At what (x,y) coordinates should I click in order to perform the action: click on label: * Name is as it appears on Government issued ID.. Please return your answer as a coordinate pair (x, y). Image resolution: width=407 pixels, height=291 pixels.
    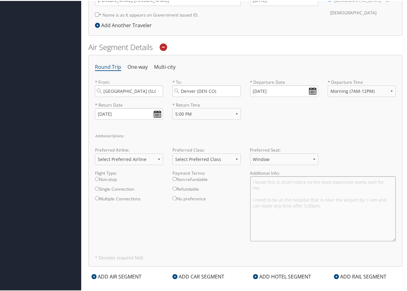
    Looking at the image, I should click on (147, 14).